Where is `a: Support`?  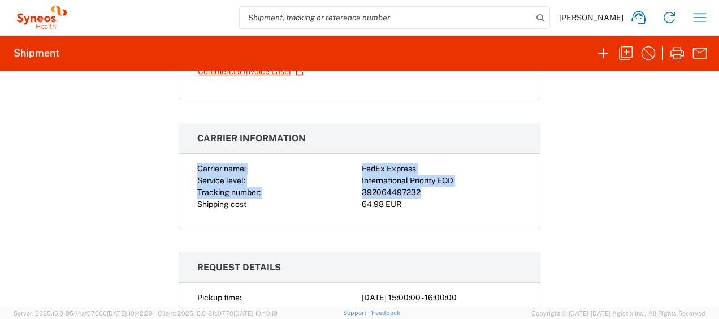
a: Support is located at coordinates (357, 313).